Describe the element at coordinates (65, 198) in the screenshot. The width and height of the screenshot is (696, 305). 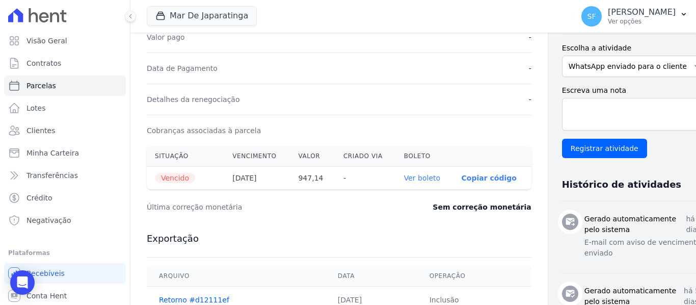
I see `a: Crédito` at that location.